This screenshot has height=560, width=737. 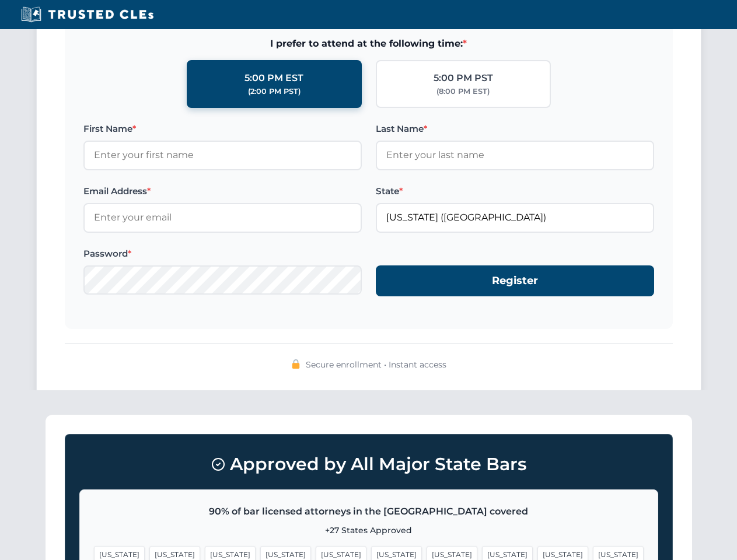 What do you see at coordinates (369, 44) in the screenshot?
I see `span: I prefer to attend at the following time:` at bounding box center [369, 44].